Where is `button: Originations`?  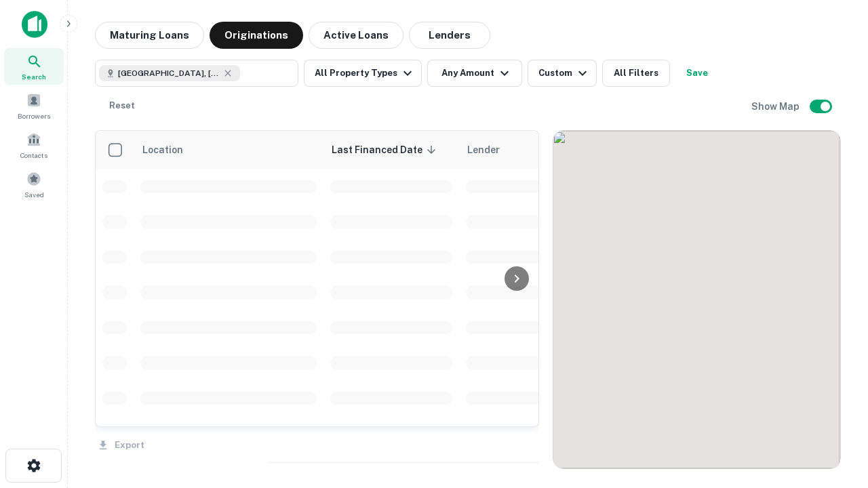 button: Originations is located at coordinates (256, 35).